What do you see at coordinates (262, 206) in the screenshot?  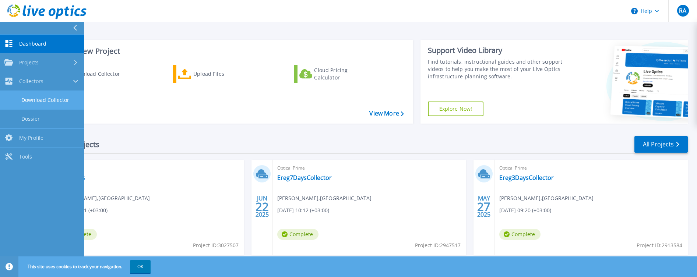 I see `span: 22` at bounding box center [262, 206].